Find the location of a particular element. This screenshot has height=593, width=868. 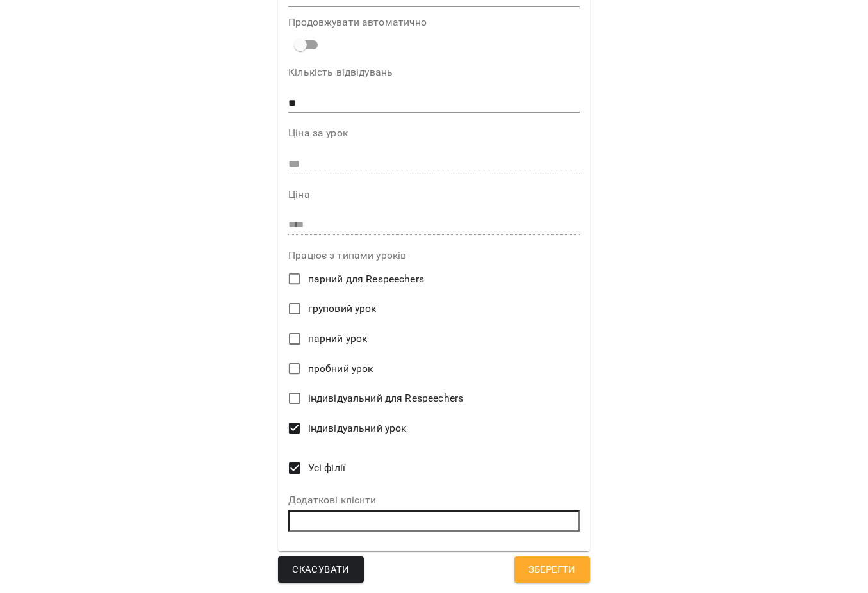

label: Ціна is located at coordinates (434, 195).